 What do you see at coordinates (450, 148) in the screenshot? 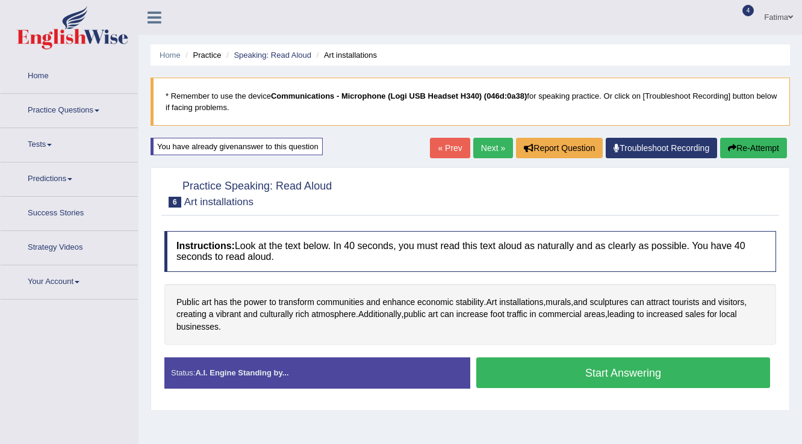
I see `a: « Prev` at bounding box center [450, 148].